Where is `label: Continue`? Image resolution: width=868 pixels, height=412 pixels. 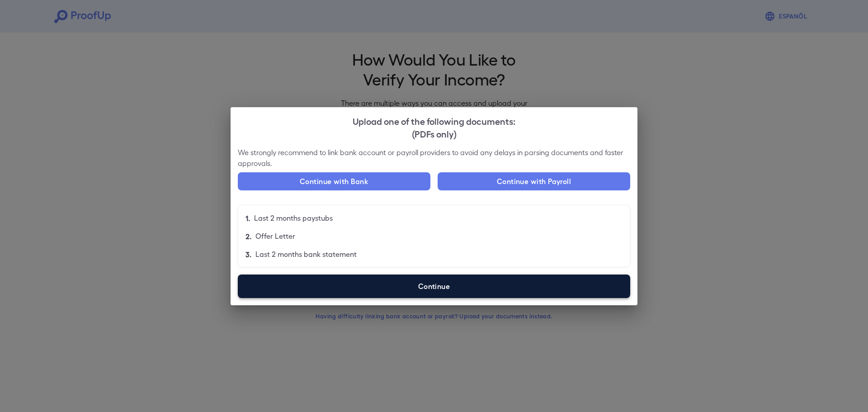 label: Continue is located at coordinates (434, 287).